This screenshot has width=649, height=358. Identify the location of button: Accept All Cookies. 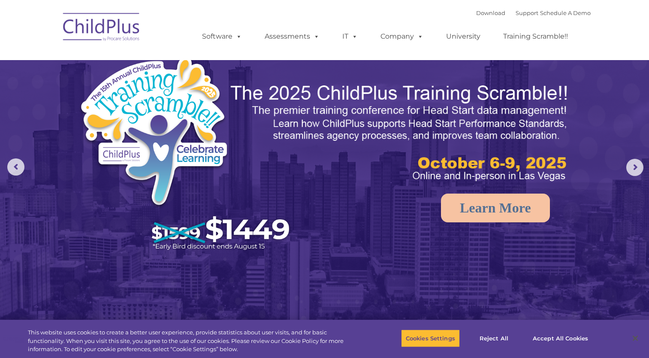
(560, 338).